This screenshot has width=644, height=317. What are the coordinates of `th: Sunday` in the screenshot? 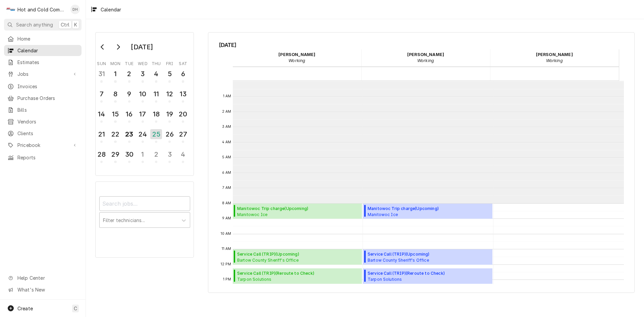 It's located at (101, 63).